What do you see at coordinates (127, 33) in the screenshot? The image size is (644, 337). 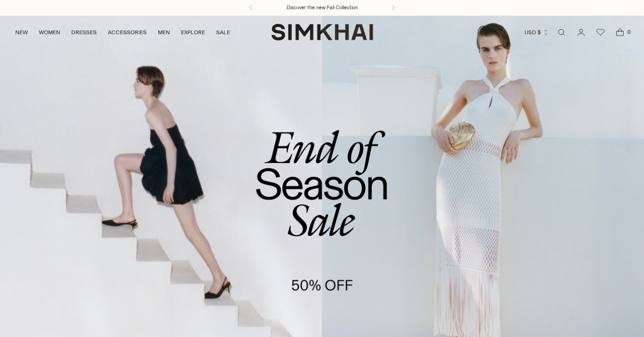 I see `a: ACCESSORIES` at bounding box center [127, 33].